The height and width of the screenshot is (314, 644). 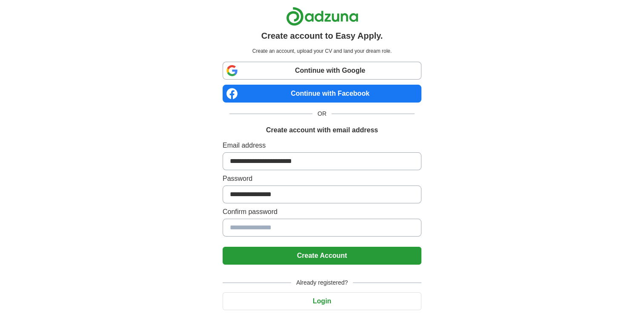 What do you see at coordinates (322, 179) in the screenshot?
I see `label: Password` at bounding box center [322, 179].